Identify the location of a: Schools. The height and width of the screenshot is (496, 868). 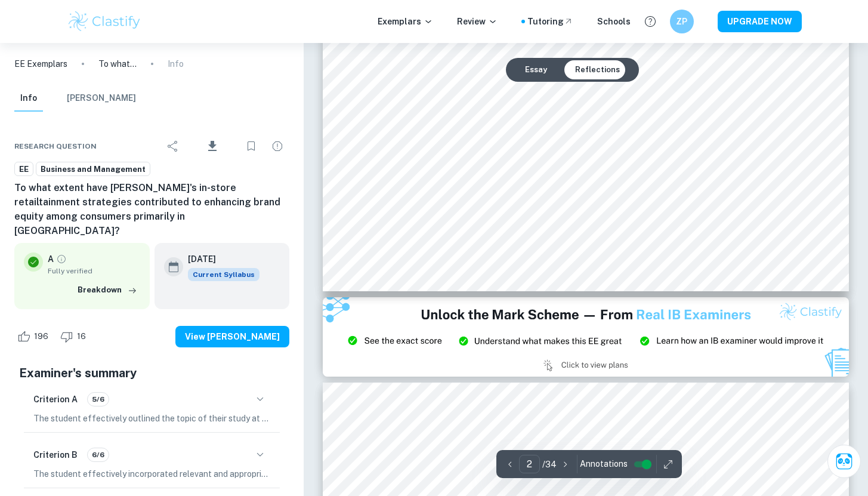
(614, 22).